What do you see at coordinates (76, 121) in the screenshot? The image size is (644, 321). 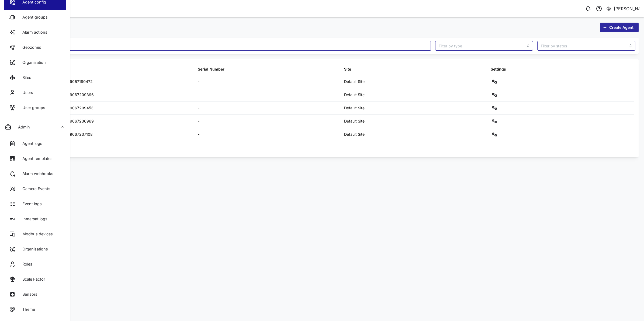 I see `div: 863719067236969` at bounding box center [76, 121].